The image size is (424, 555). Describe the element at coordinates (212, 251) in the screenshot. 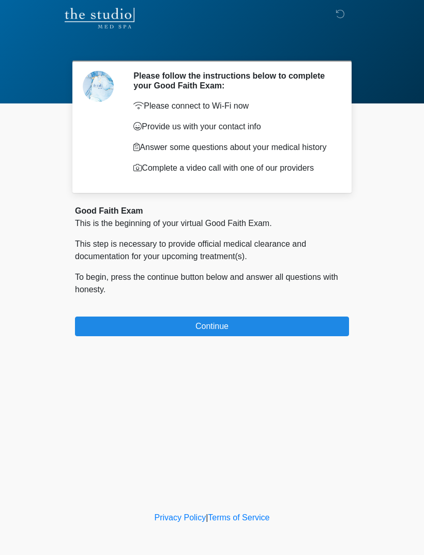

I see `p: This step is necessary to provide official medical clearance and documentation for your upcoming ...` at that location.